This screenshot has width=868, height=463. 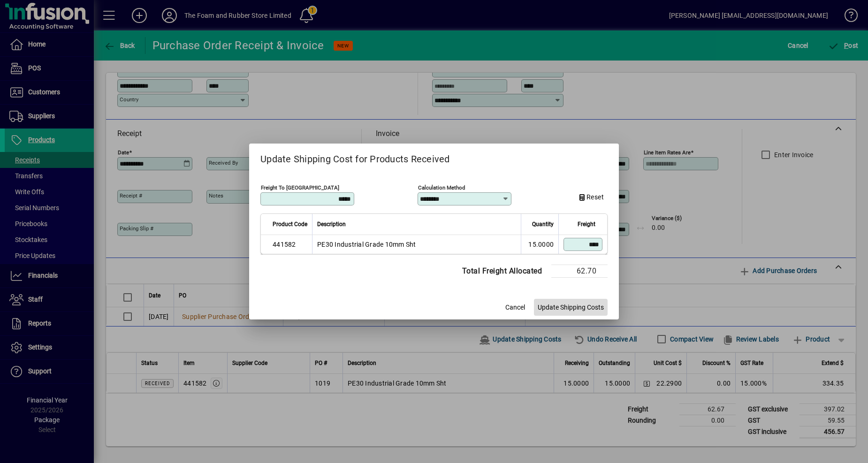 I want to click on span: Reset, so click(x=591, y=197).